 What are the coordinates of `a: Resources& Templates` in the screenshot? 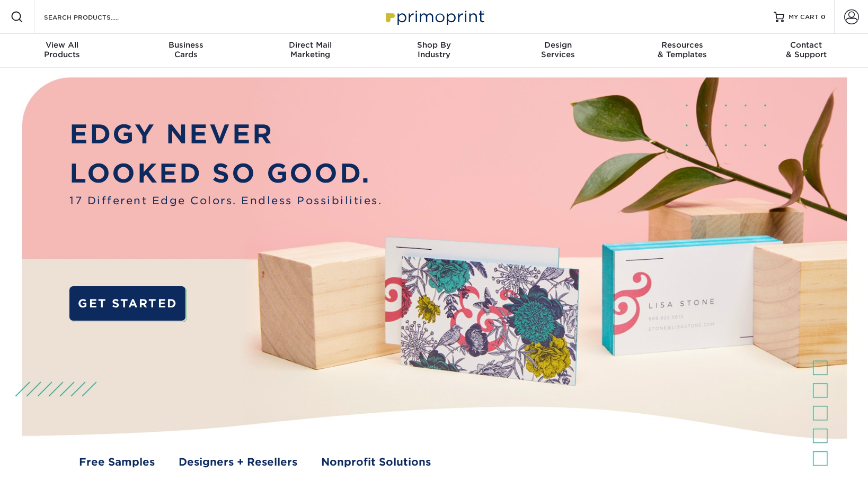 It's located at (682, 51).